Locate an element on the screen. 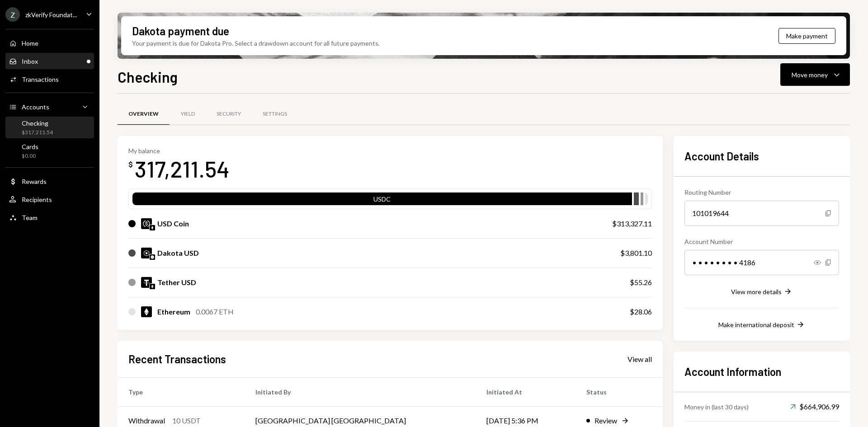  div: View more details is located at coordinates (757, 292).